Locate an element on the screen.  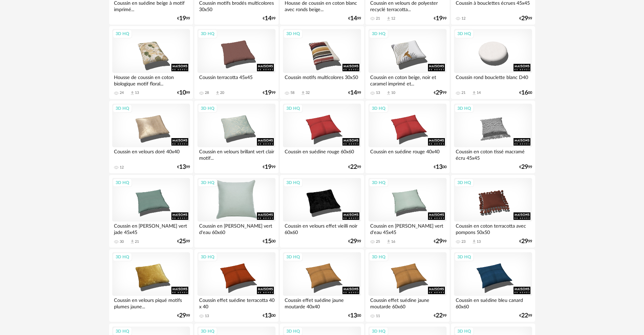
div: Coussin en coton beige, noir et caramel imprimé et... is located at coordinates (407, 80).